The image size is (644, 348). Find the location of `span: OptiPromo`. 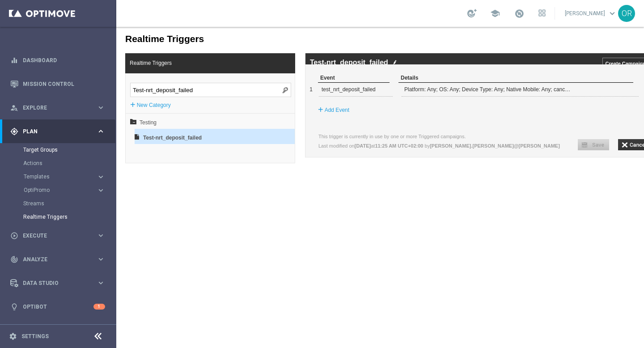

span: OptiPromo is located at coordinates (55, 190).